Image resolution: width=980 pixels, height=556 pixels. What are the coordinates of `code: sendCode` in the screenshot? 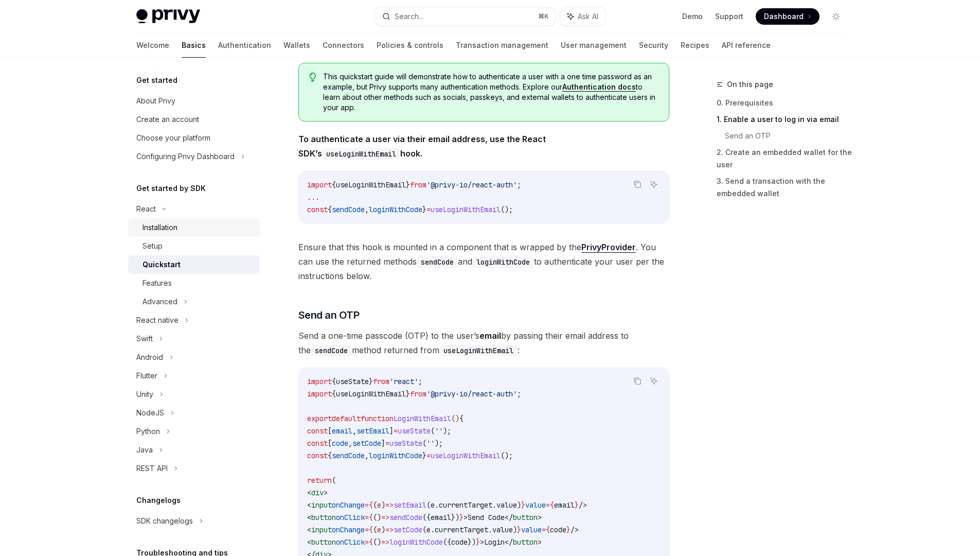 It's located at (331, 351).